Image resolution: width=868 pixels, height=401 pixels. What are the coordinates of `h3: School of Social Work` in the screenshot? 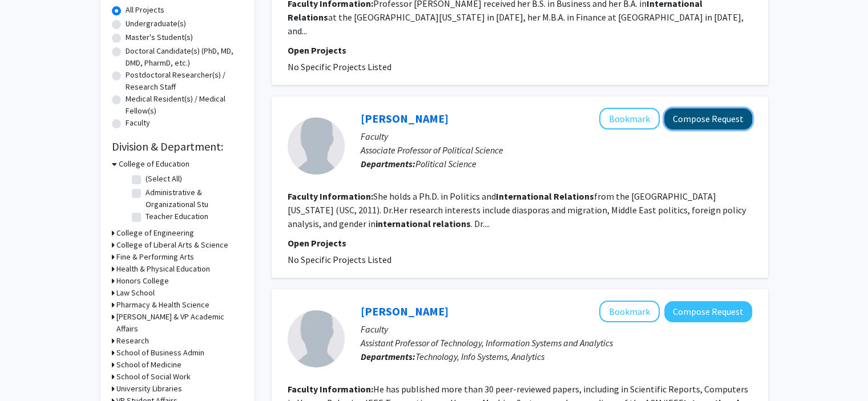 It's located at (154, 377).